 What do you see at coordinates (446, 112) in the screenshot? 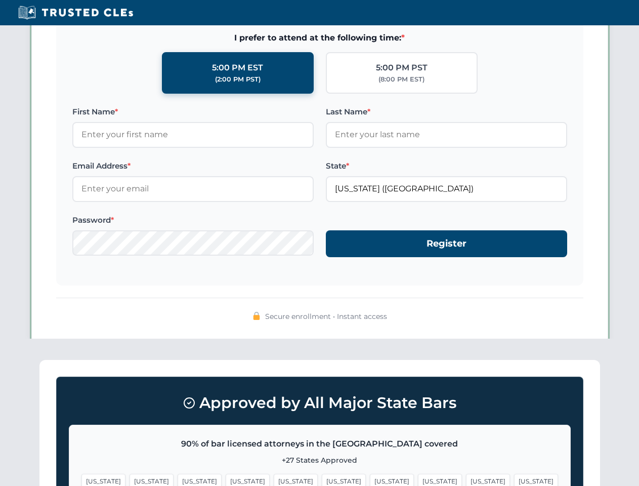
I see `label: Last Name` at bounding box center [446, 112].